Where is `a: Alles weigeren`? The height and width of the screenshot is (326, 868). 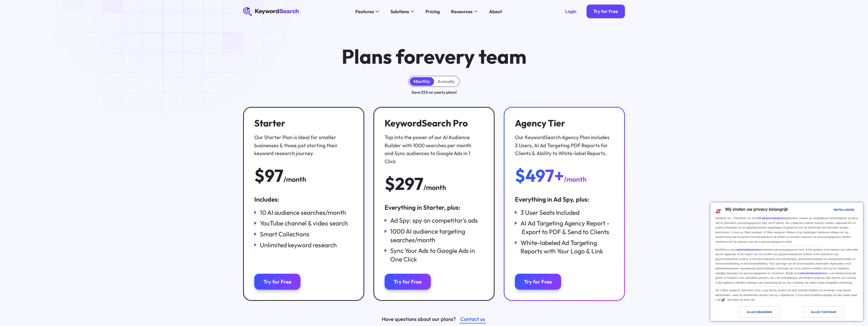 a: Alles weigeren is located at coordinates (750, 314).